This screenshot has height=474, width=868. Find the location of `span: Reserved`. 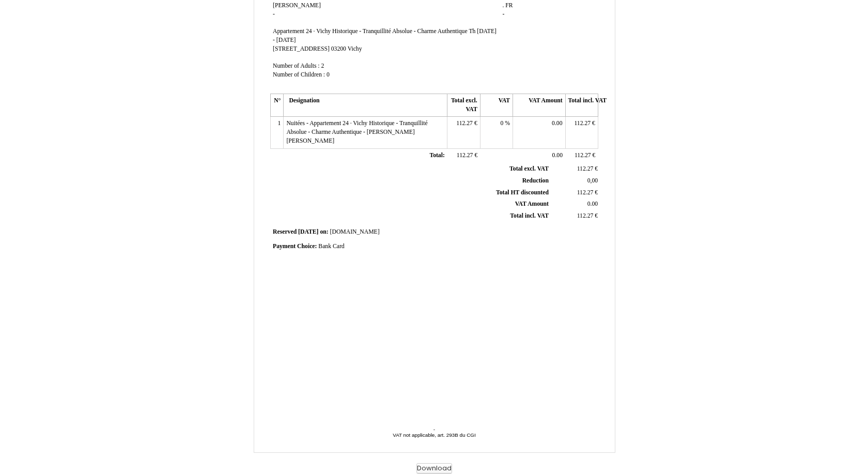

span: Reserved is located at coordinates (285, 232).